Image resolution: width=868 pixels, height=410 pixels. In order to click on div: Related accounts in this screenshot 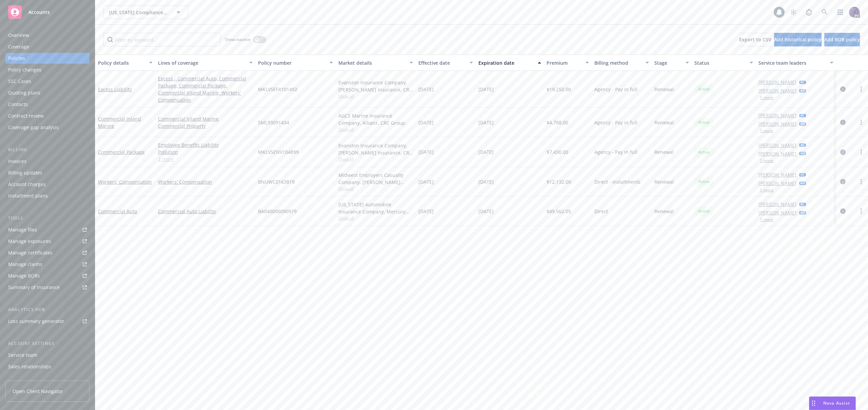, I will do `click(28, 378)`.